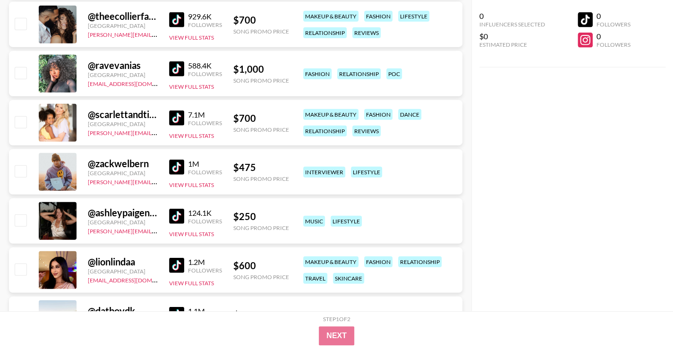 The image size is (673, 349). I want to click on div: 1.1M, so click(205, 311).